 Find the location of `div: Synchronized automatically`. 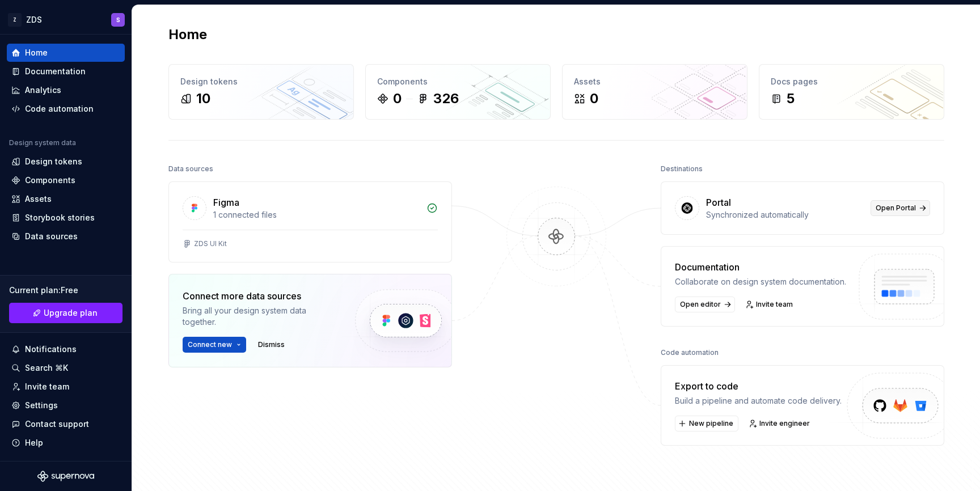

div: Synchronized automatically is located at coordinates (785, 215).